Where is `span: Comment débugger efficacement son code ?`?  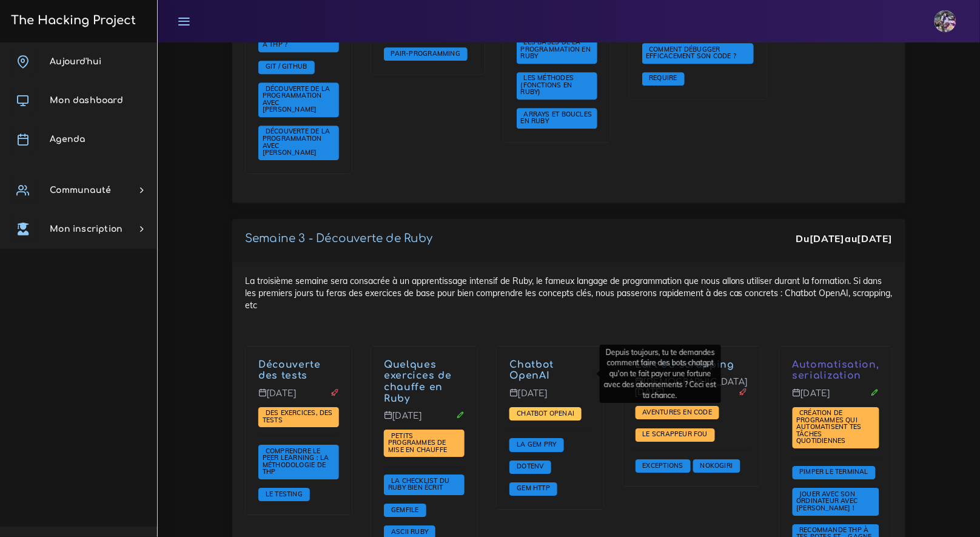
span: Comment débugger efficacement son code ? is located at coordinates (693, 52).